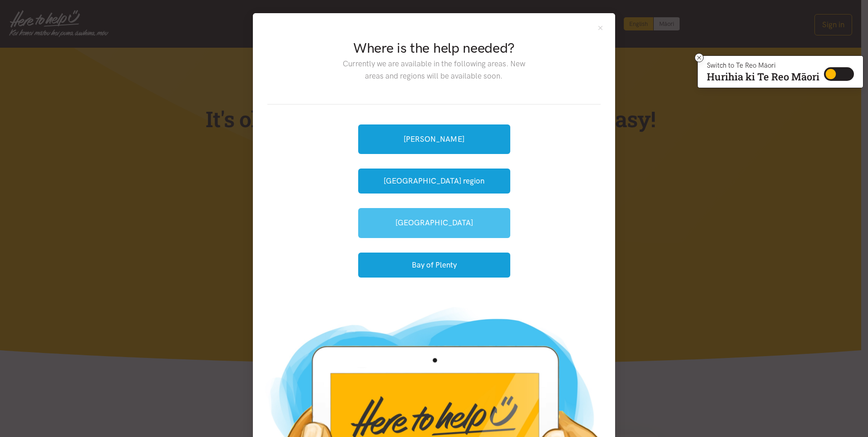  I want to click on button: Bay of Plenty, so click(434, 265).